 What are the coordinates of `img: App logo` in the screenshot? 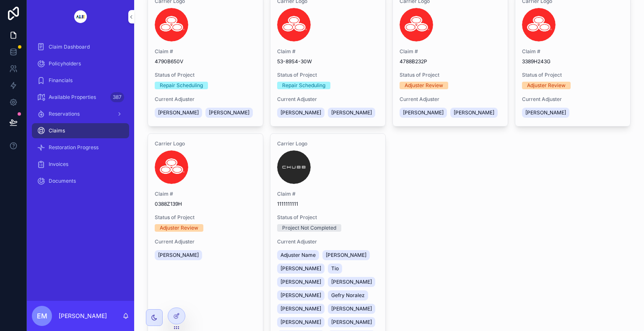 It's located at (81, 17).